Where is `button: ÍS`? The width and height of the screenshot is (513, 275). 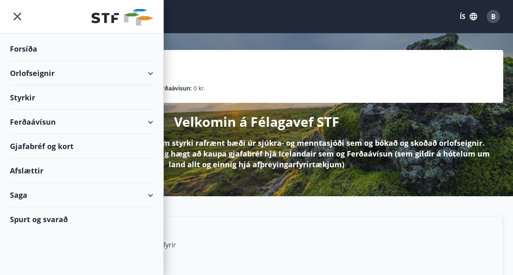 button: ÍS is located at coordinates (468, 17).